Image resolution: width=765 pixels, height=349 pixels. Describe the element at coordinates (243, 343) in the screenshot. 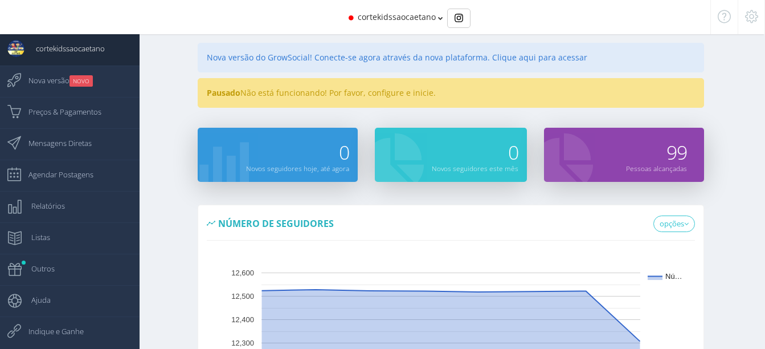

I see `text: 12,300` at that location.